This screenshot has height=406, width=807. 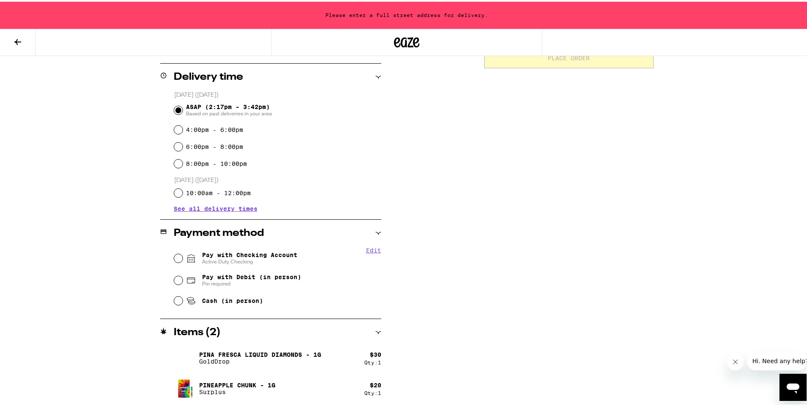 I want to click on label: 6:00pm - 8:00pm, so click(x=214, y=145).